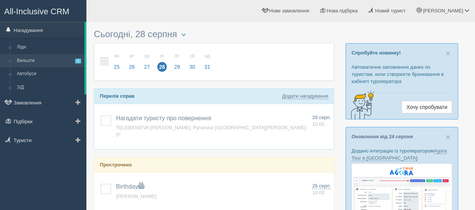 This screenshot has height=210, width=475. What do you see at coordinates (192, 62) in the screenshot?
I see `a: сб 30` at bounding box center [192, 62].